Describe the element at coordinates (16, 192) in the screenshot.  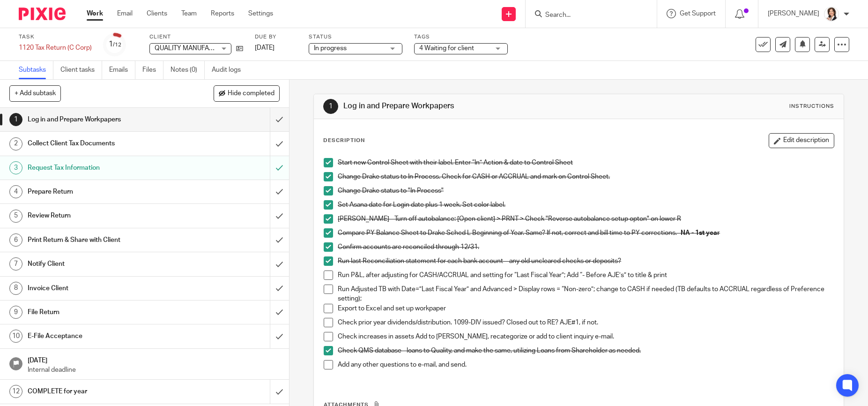
I see `div: 4` at that location.